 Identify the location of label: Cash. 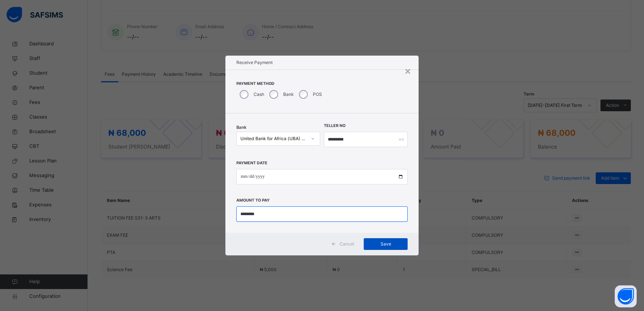
(259, 95).